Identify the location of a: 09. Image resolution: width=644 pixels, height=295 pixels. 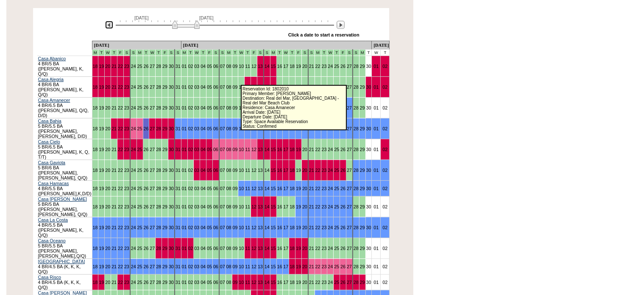
(235, 150).